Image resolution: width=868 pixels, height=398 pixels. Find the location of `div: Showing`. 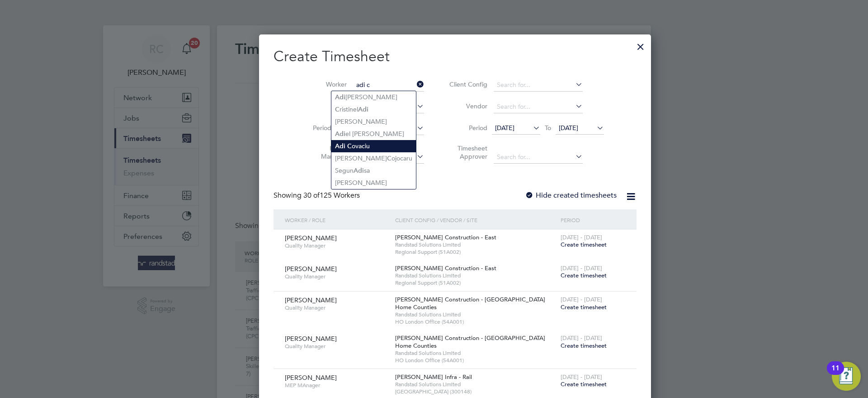

div: Showing is located at coordinates (318, 196).